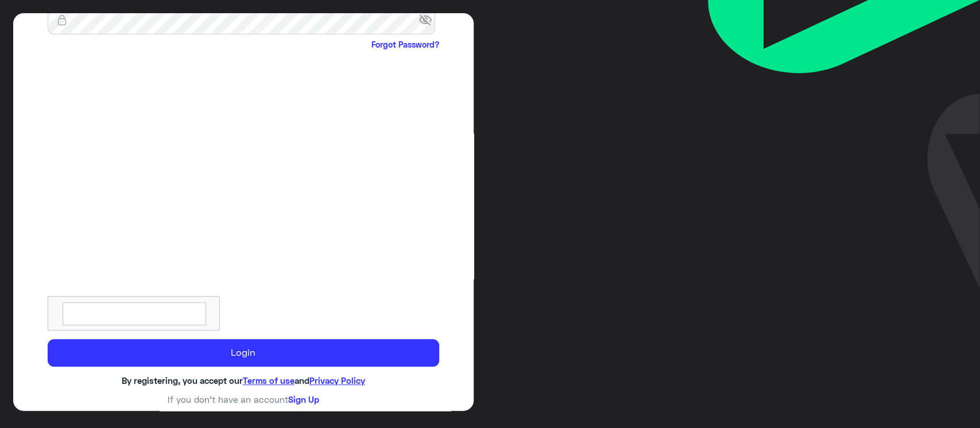 The width and height of the screenshot is (980, 428). Describe the element at coordinates (303, 399) in the screenshot. I see `a: Sign Up` at that location.